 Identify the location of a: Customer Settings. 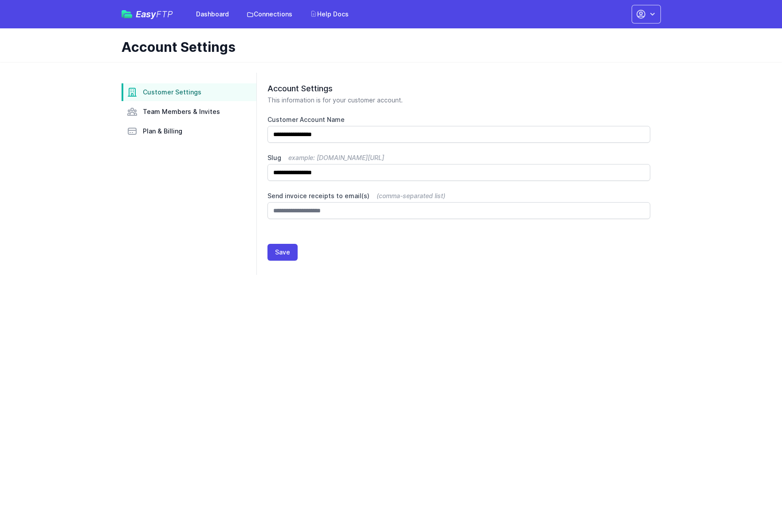
(189, 92).